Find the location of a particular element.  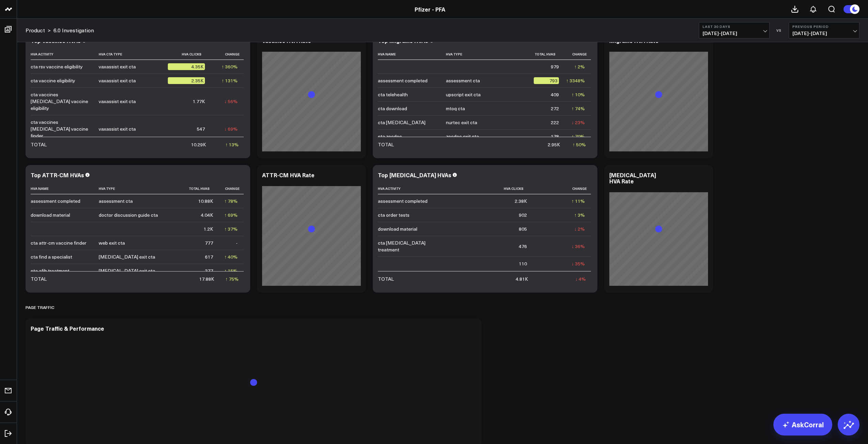

div: ATTR-CM HVA Rate is located at coordinates (288, 175).